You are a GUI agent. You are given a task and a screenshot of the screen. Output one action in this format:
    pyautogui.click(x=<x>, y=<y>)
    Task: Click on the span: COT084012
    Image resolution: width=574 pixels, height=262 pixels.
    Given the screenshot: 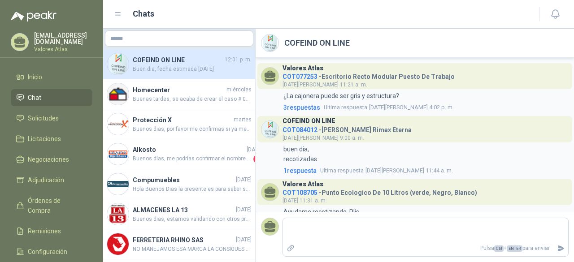 What is the action you would take?
    pyautogui.click(x=300, y=130)
    